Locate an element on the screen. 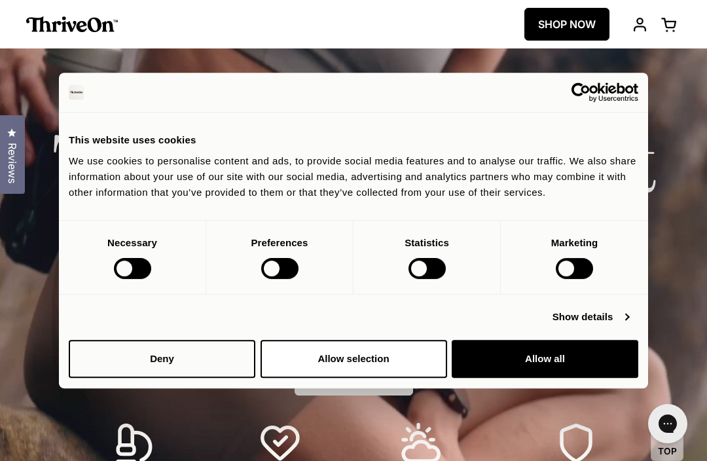  h1: THRIVE during life’s most powerful shift. is located at coordinates (353, 203).